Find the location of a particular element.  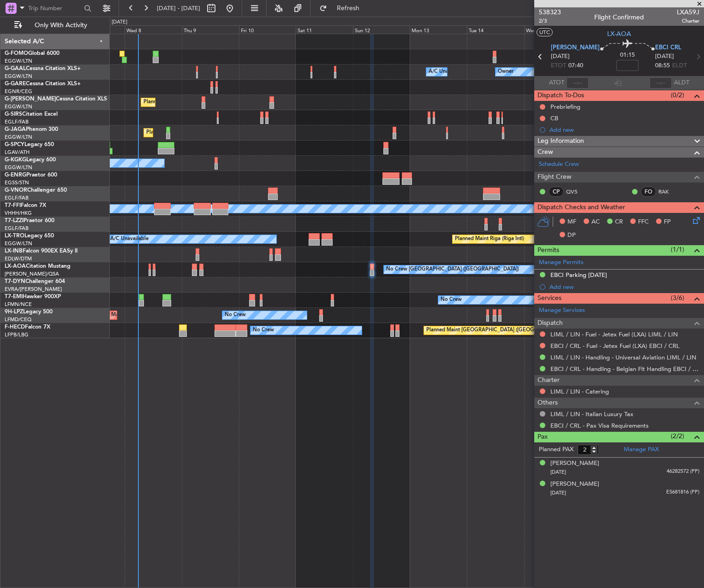

span: G-ENRG is located at coordinates (15, 175).